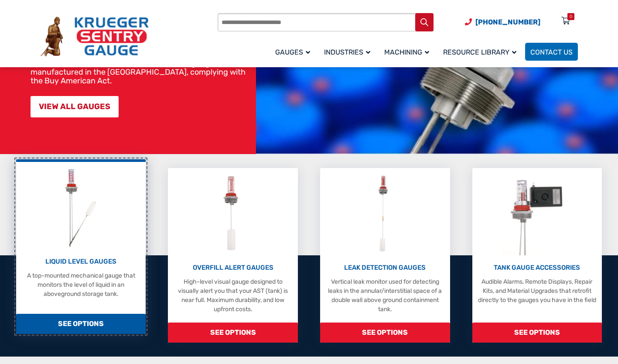 This screenshot has width=618, height=364. I want to click on p: A top-mounted mechanical gauge that monitors the level of liquid in an aboveground storage tank., so click(81, 284).